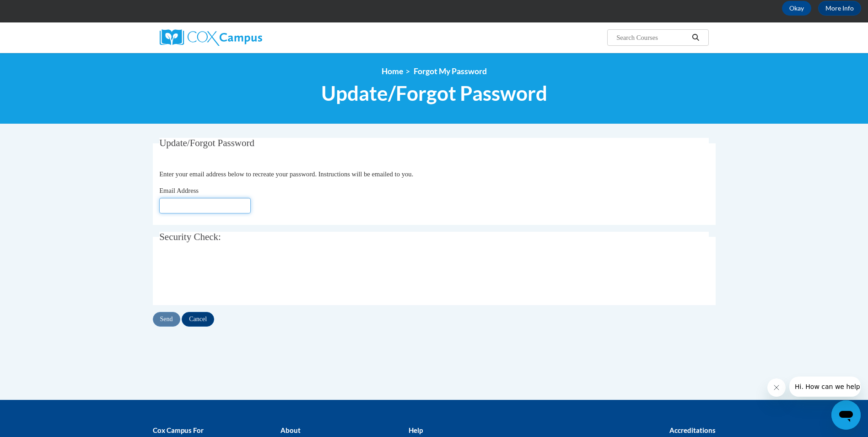 The height and width of the screenshot is (437, 868). What do you see at coordinates (178, 430) in the screenshot?
I see `b: Cox Campus For` at bounding box center [178, 430].